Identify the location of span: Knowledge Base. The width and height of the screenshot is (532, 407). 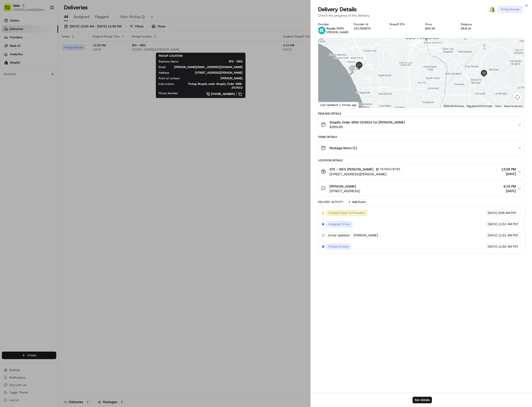
(22, 107).